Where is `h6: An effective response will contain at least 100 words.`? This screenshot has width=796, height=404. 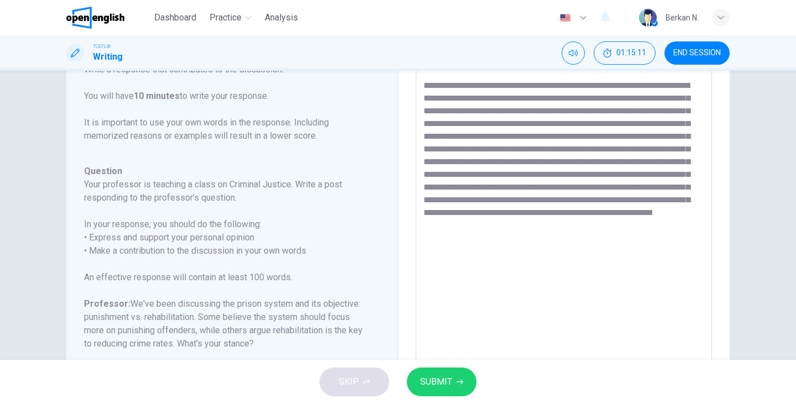 h6: An effective response will contain at least 100 words. is located at coordinates (225, 278).